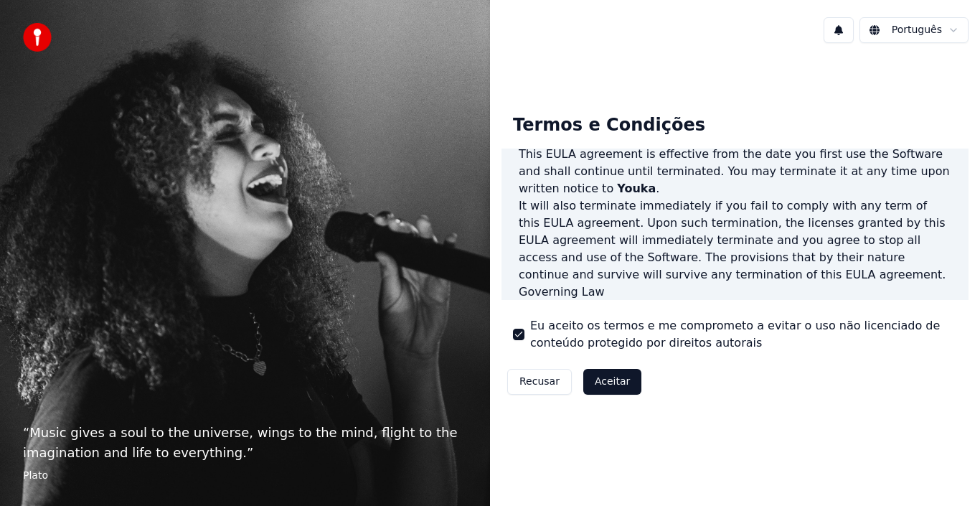 This screenshot has width=980, height=506. I want to click on footer: Plato, so click(245, 476).